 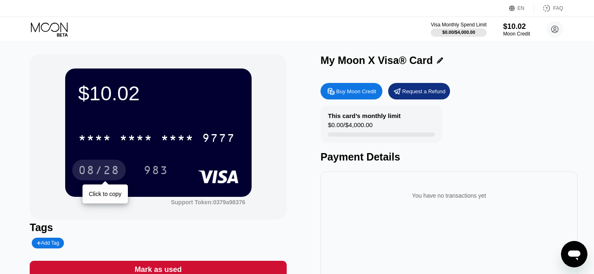 What do you see at coordinates (219, 139) in the screenshot?
I see `div: 9777` at bounding box center [219, 139].